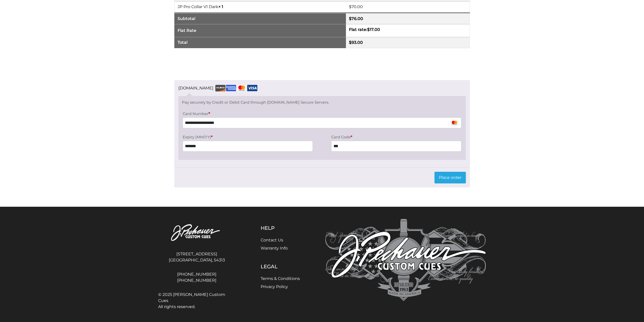  I want to click on button: Place order, so click(450, 178).